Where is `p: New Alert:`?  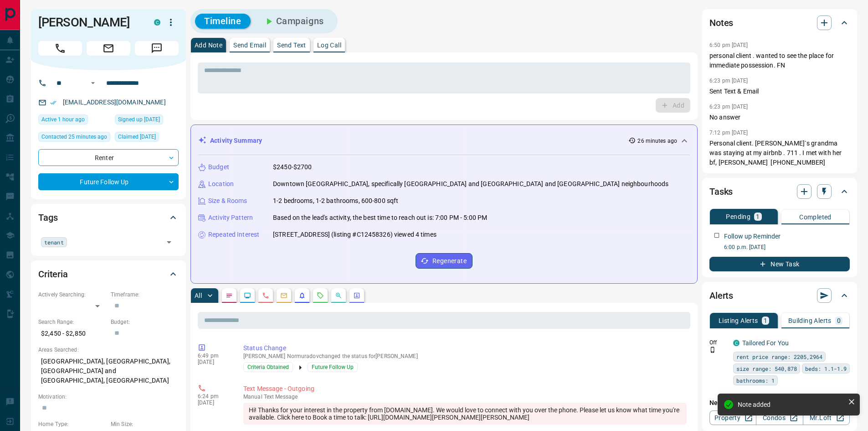
p: New Alert: is located at coordinates (780, 403).